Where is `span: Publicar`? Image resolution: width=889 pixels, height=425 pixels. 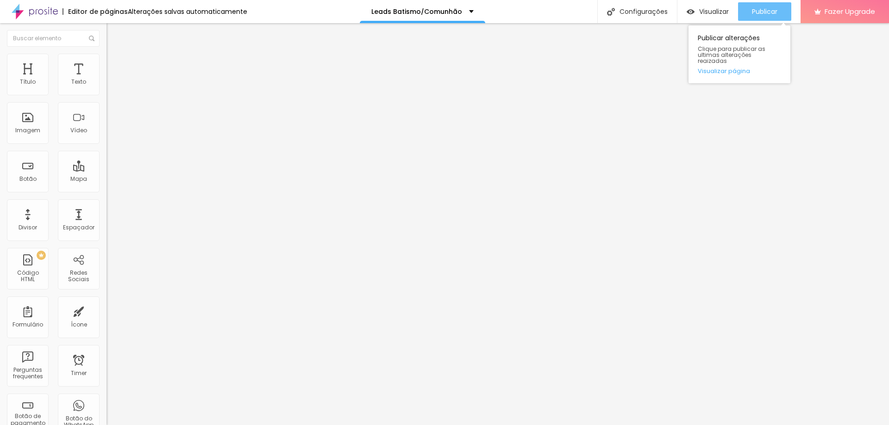
span: Publicar is located at coordinates (764, 12).